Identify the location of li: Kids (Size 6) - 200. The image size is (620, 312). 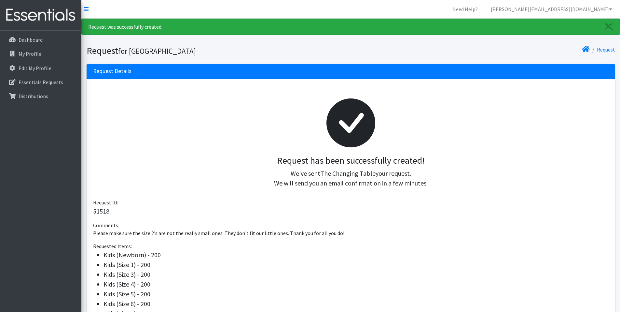
(356, 303).